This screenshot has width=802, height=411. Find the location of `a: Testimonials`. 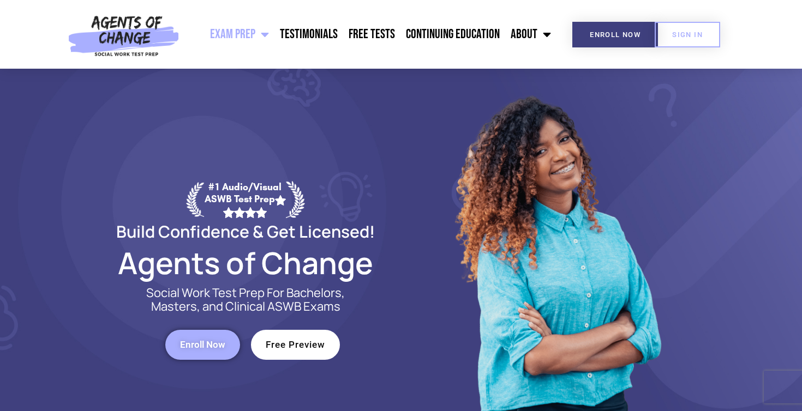

a: Testimonials is located at coordinates (309, 34).